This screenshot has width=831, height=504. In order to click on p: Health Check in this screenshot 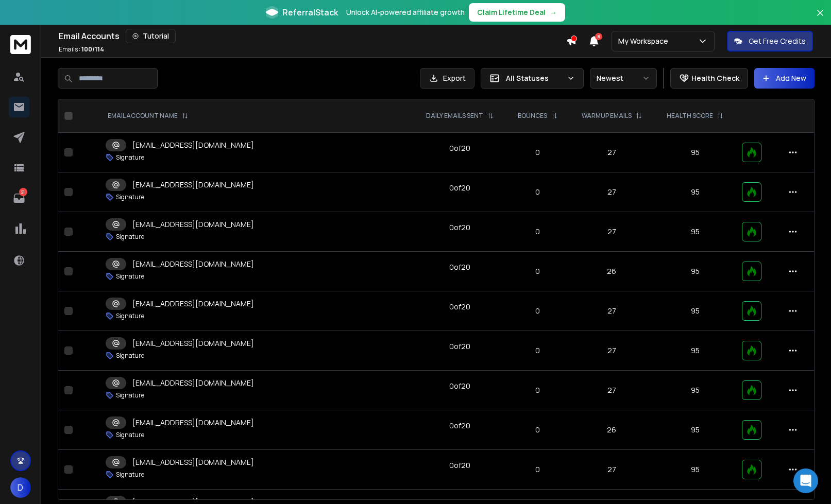, I will do `click(715, 79)`.